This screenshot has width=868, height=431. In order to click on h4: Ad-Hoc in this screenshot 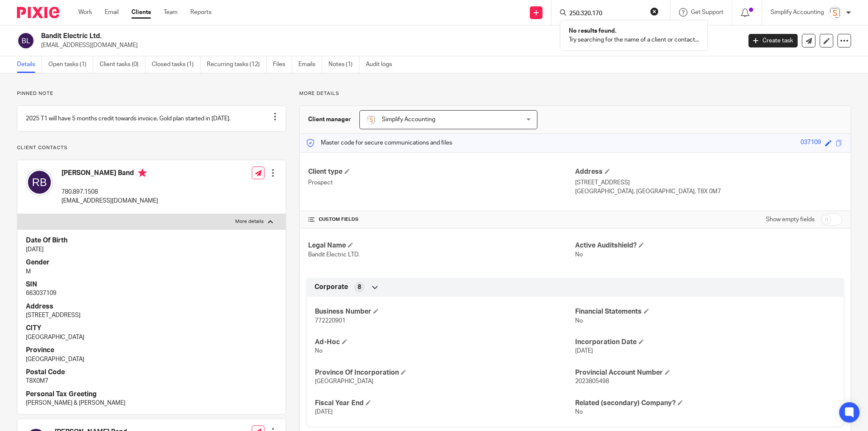, I will do `click(445, 342)`.